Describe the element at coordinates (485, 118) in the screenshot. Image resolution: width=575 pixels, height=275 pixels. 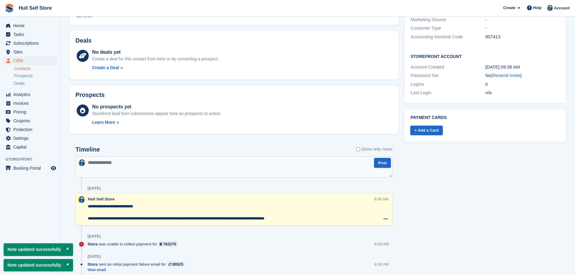
I see `h2: Payment cards` at that location.